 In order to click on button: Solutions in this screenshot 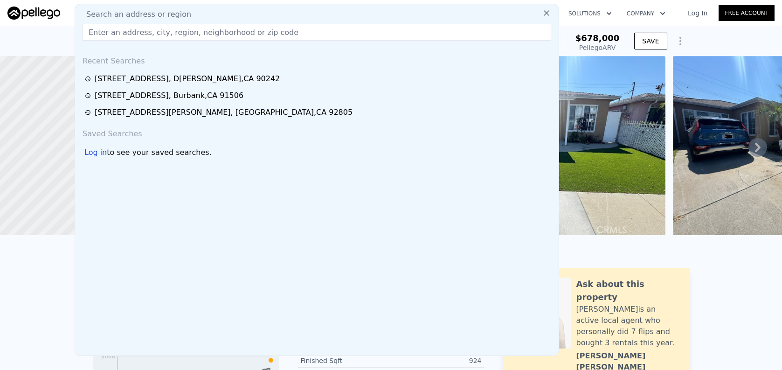, I will do `click(590, 14)`.